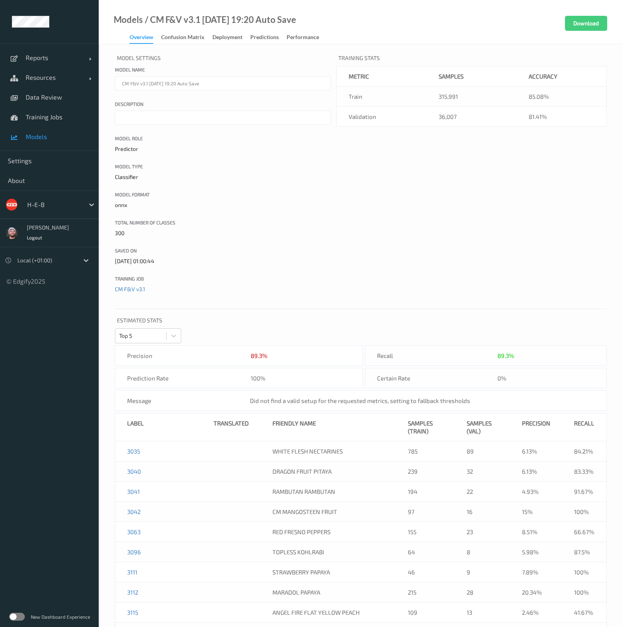 The height and width of the screenshot is (627, 623). I want to click on label: Saved On, so click(223, 250).